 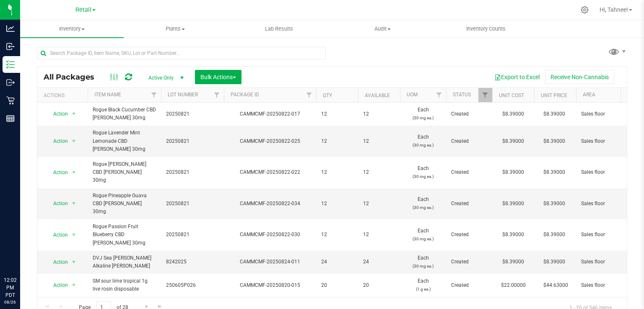 I want to click on a: Plants, so click(x=175, y=29).